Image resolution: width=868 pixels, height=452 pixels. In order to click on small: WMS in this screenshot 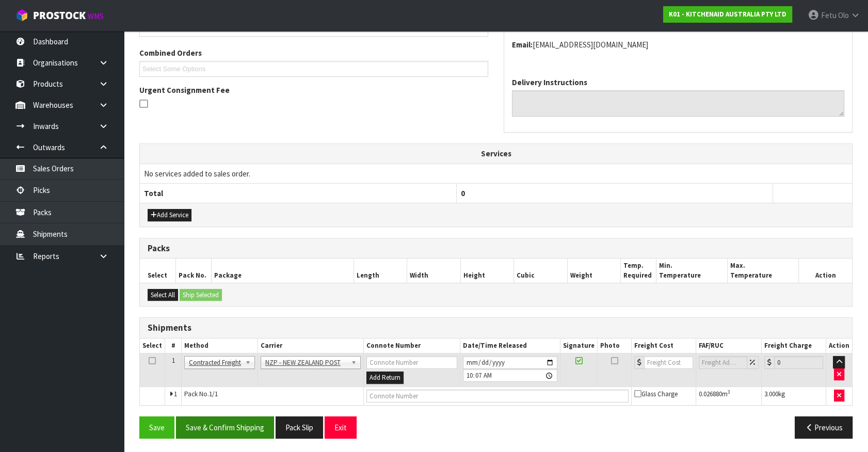, I will do `click(95, 16)`.